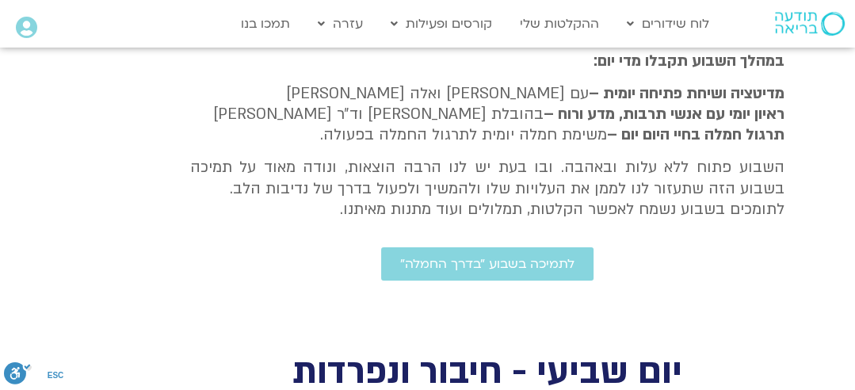 The image size is (855, 390). I want to click on a: קורסים ופעילות, so click(441, 24).